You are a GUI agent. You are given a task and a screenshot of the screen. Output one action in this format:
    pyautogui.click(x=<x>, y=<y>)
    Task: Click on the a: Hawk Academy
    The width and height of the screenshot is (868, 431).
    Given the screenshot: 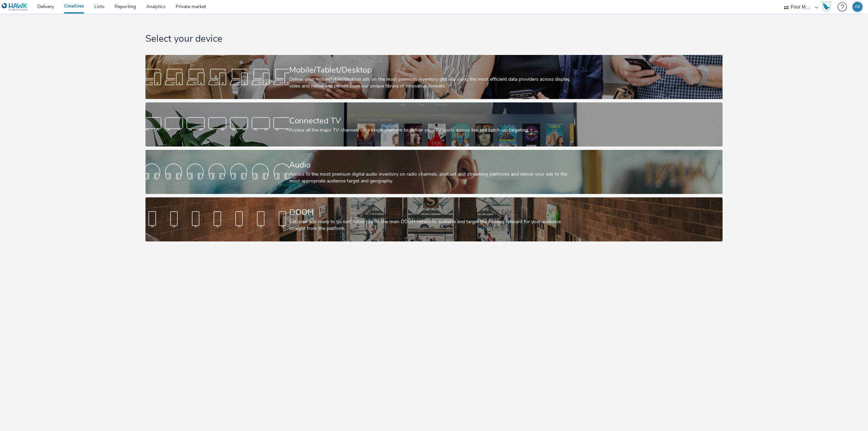 What is the action you would take?
    pyautogui.click(x=828, y=7)
    